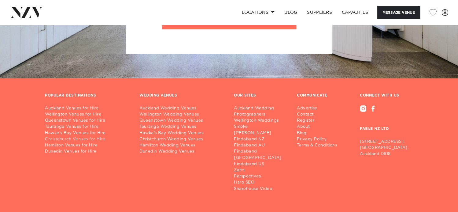 Image resolution: width=458 pixels, height=212 pixels. What do you see at coordinates (182, 127) in the screenshot?
I see `a: Tauranga Wedding Venues` at bounding box center [182, 127].